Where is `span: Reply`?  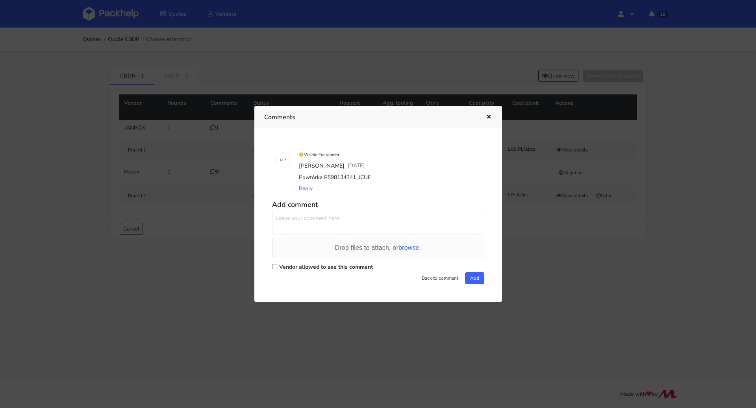
span: Reply is located at coordinates (305, 188).